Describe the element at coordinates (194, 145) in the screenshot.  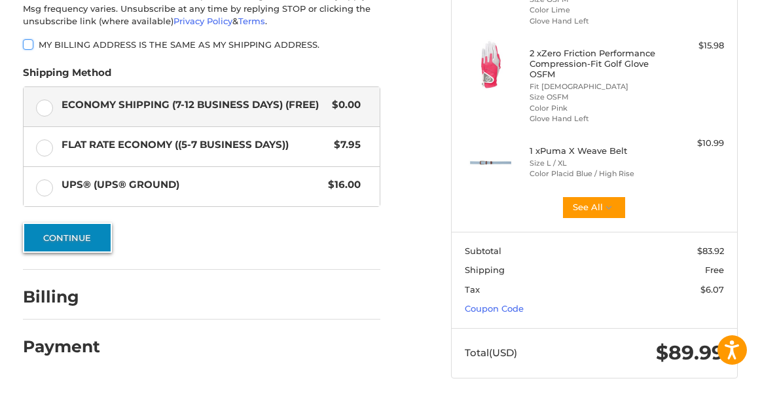
I see `span: Flat Rate Economy ((5-7 Business Days))` at that location.